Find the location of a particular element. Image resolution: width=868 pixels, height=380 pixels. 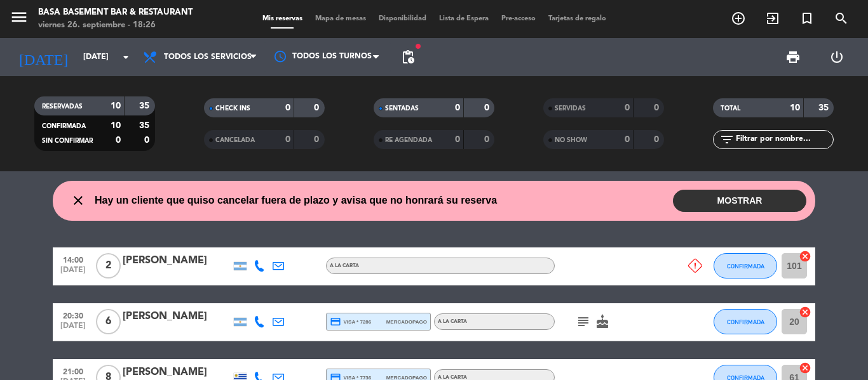

button: menu is located at coordinates (19, 19).